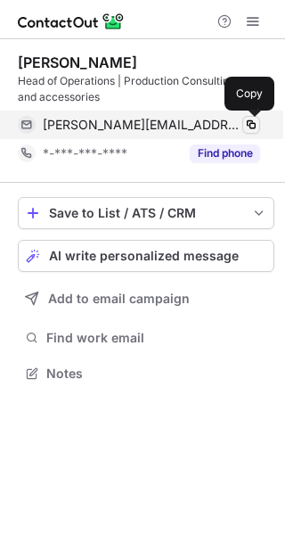 This screenshot has height=535, width=285. What do you see at coordinates (146, 213) in the screenshot?
I see `button: save-profile-one-click` at bounding box center [146, 213].